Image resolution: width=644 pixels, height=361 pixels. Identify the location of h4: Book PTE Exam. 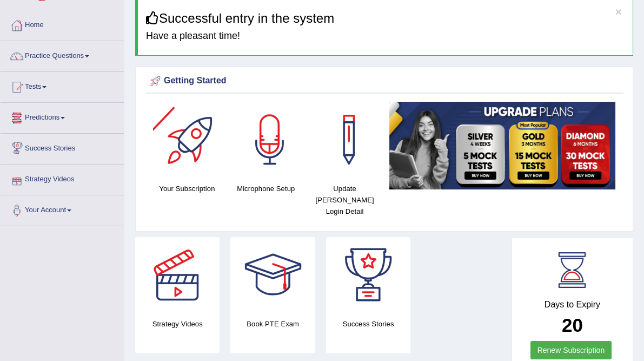
(272, 324).